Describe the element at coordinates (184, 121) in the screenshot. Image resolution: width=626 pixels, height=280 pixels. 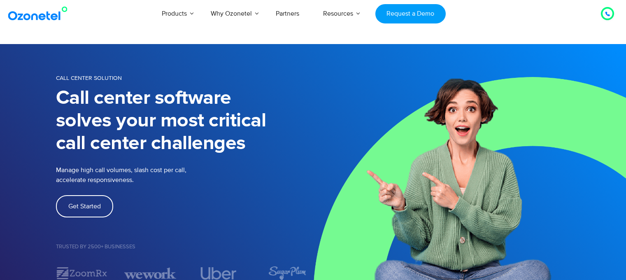
I see `h1: Call center software solves your most critical call center challenges` at that location.